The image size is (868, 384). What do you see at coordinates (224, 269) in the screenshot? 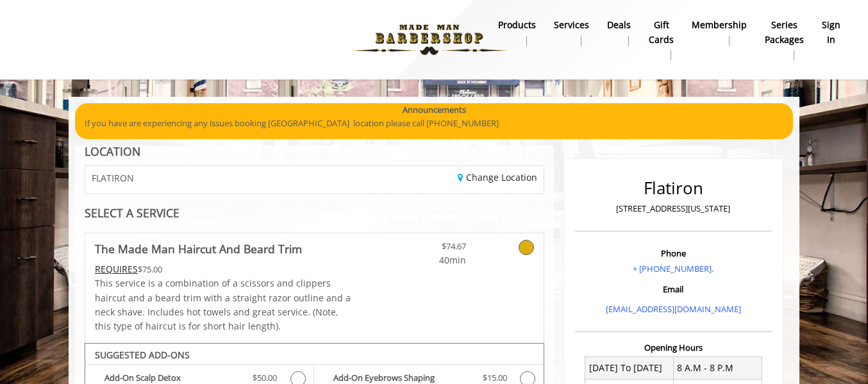
I see `div: $75.00` at bounding box center [224, 269].